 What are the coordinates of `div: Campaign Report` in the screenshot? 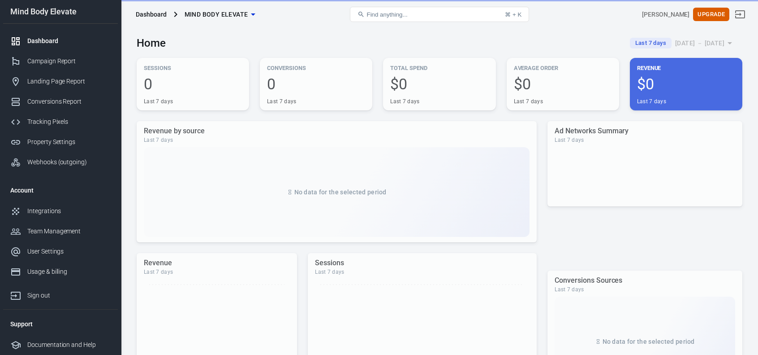 It's located at (69, 61).